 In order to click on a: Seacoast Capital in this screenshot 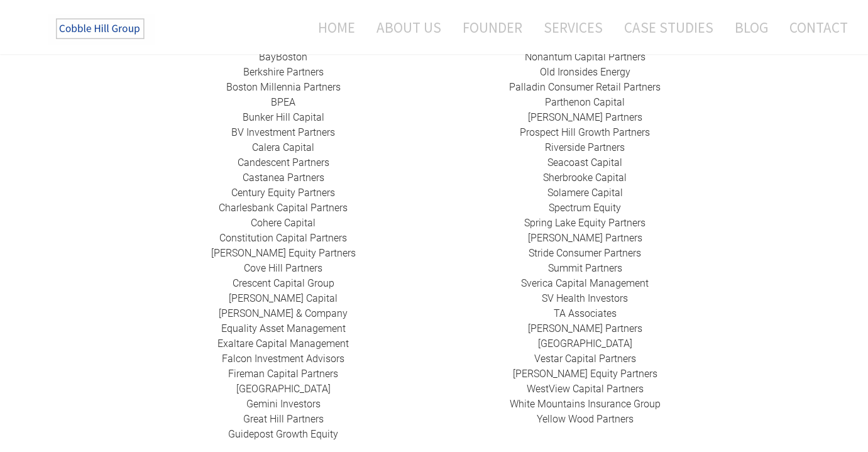, I will do `click(584, 162)`.